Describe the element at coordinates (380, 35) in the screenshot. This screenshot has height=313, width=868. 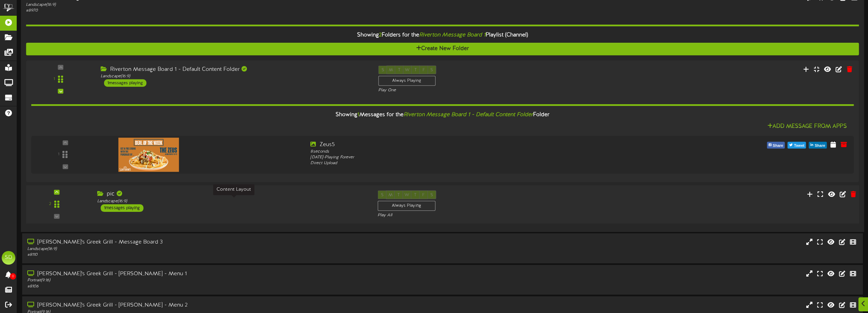
I see `span: 2` at that location.